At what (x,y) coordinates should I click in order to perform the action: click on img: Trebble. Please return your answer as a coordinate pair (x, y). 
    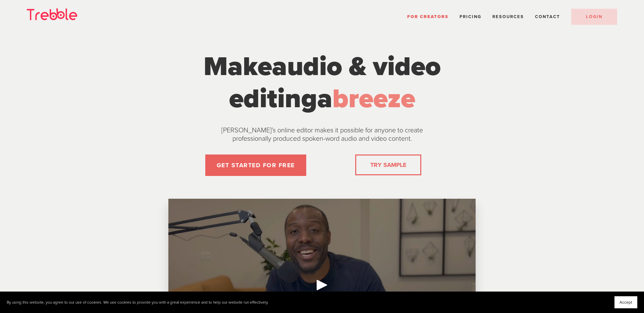
    Looking at the image, I should click on (52, 14).